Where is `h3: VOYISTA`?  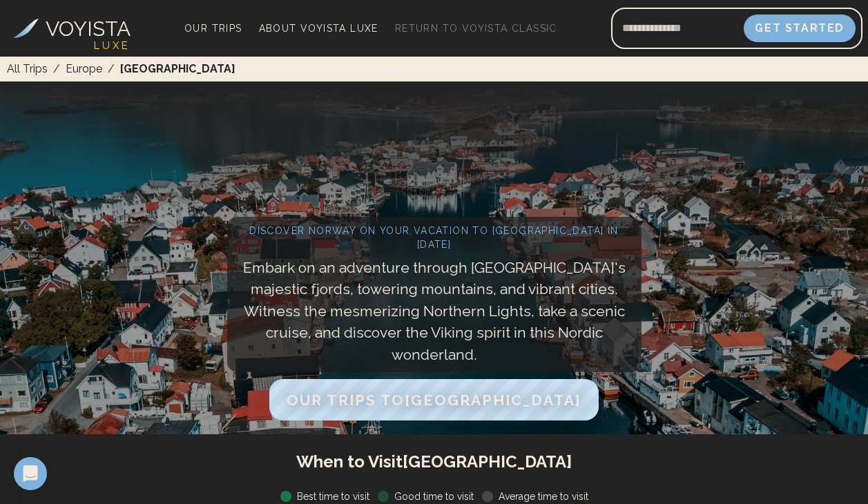 h3: VOYISTA is located at coordinates (88, 28).